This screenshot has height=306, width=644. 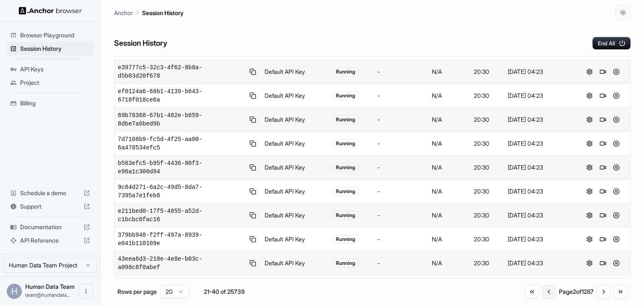 What do you see at coordinates (50, 206) in the screenshot?
I see `span: Support` at bounding box center [50, 206].